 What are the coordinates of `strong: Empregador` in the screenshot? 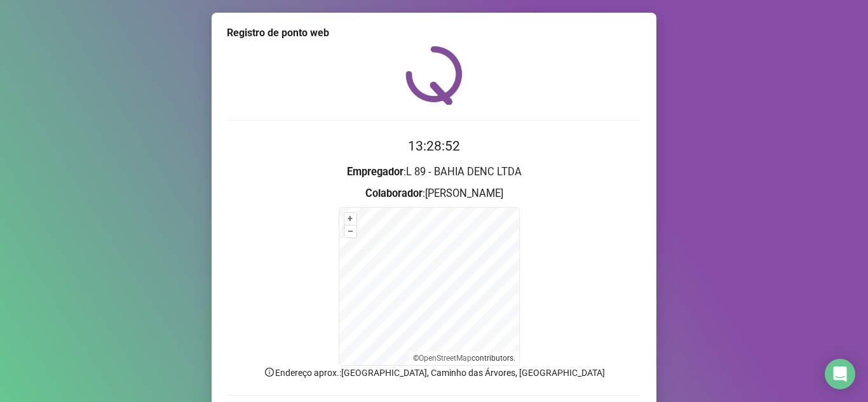 It's located at (375, 172).